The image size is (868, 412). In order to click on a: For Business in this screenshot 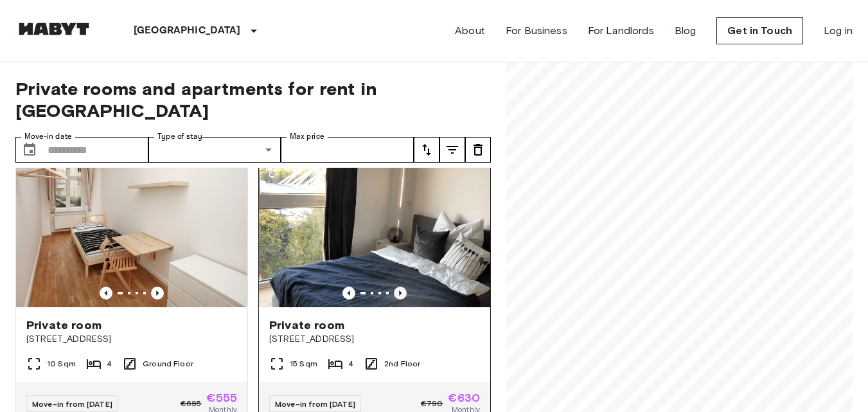, I will do `click(537, 31)`.